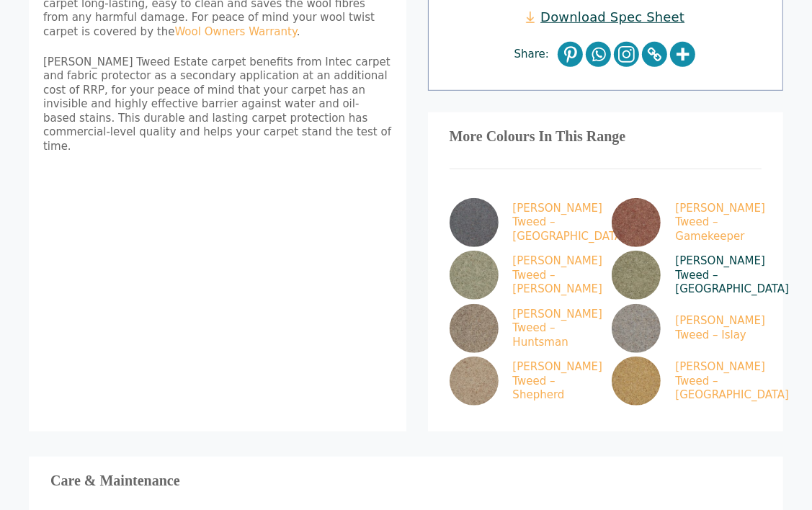 This screenshot has height=510, width=812. Describe the element at coordinates (598, 54) in the screenshot. I see `a: Whatsapp` at that location.